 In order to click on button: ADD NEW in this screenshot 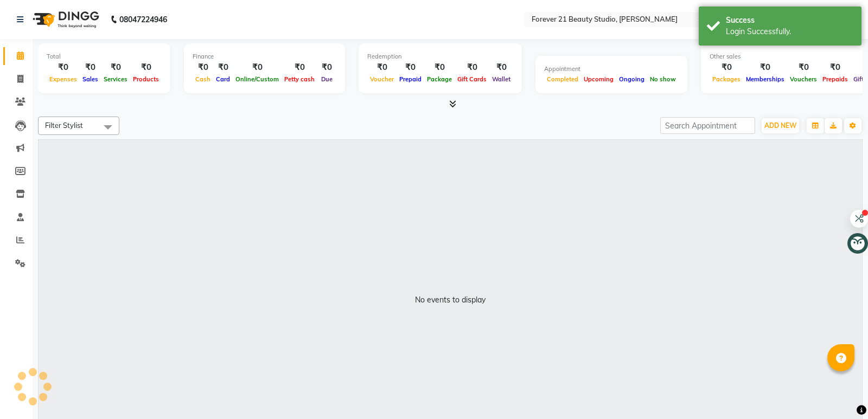, I will do `click(780, 126)`.